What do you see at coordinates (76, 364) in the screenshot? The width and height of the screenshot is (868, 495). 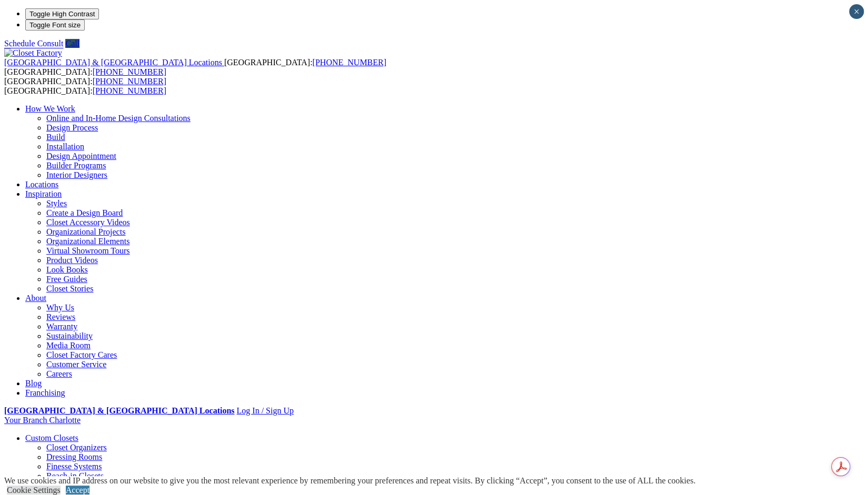 I see `a: Customer Service` at bounding box center [76, 364].